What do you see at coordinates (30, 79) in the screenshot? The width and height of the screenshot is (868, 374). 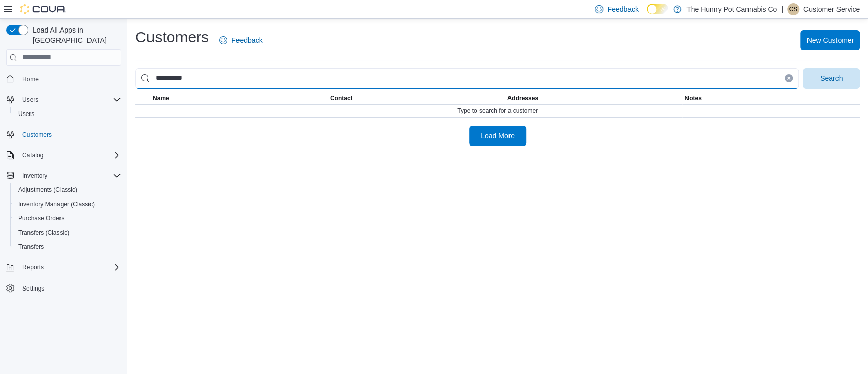 I see `a: Home` at bounding box center [30, 79].